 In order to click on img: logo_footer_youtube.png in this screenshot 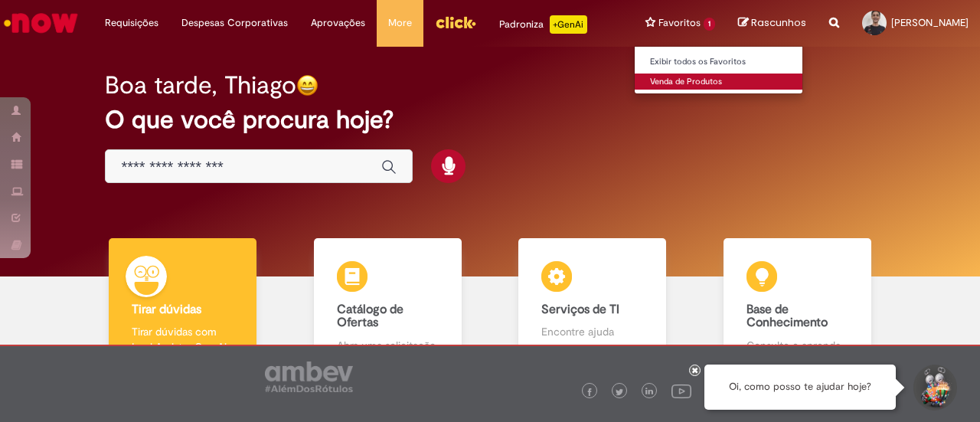, I will do `click(681, 391)`.